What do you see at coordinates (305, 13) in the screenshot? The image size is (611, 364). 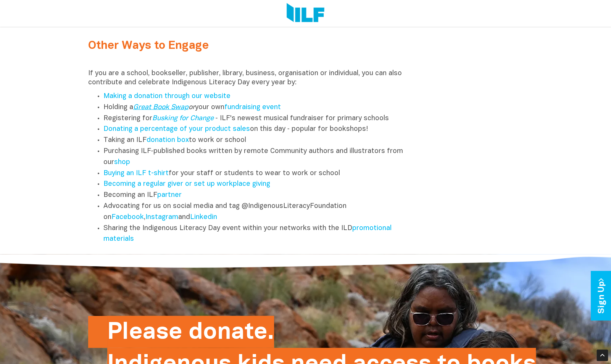 I see `img: Logo` at bounding box center [305, 13].